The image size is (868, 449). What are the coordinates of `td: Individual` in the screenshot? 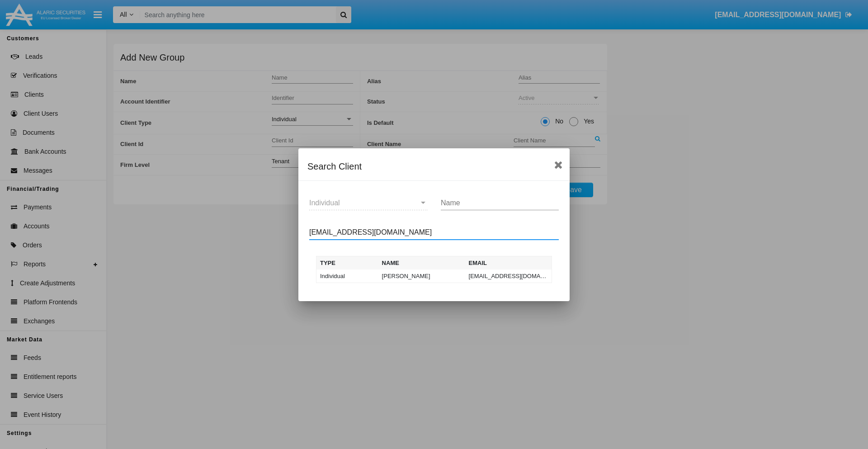 It's located at (347, 276).